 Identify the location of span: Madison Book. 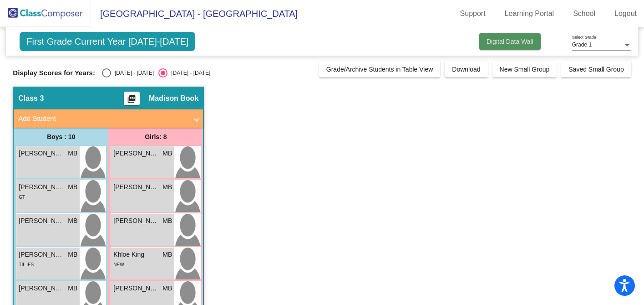
(173, 98).